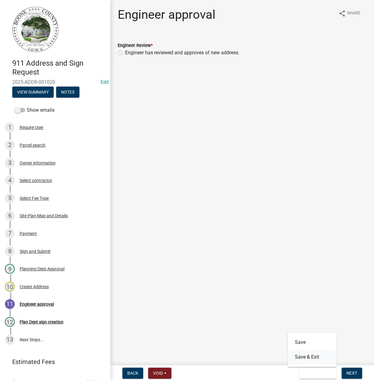  What do you see at coordinates (342, 13) in the screenshot?
I see `i: share` at bounding box center [342, 13].